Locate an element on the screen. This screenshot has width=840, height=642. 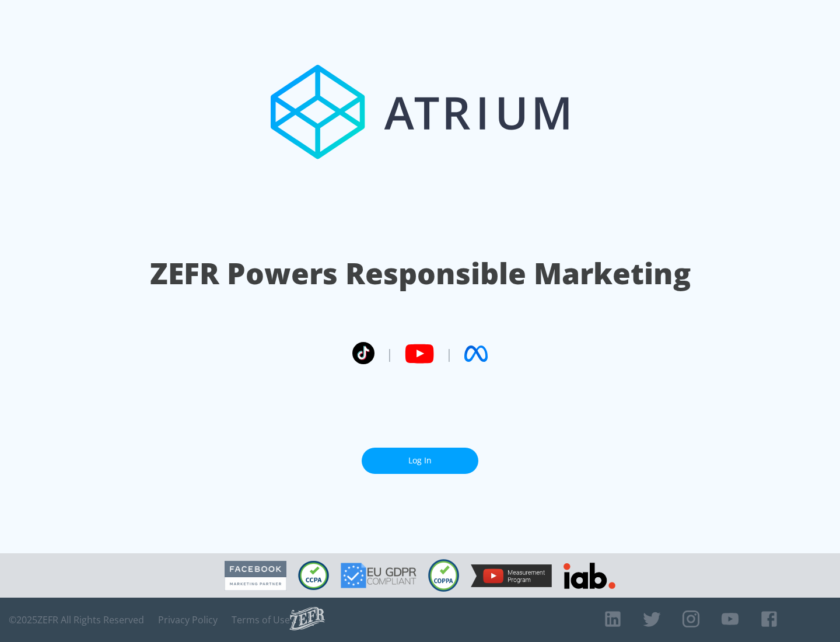
a: Log In is located at coordinates (420, 461).